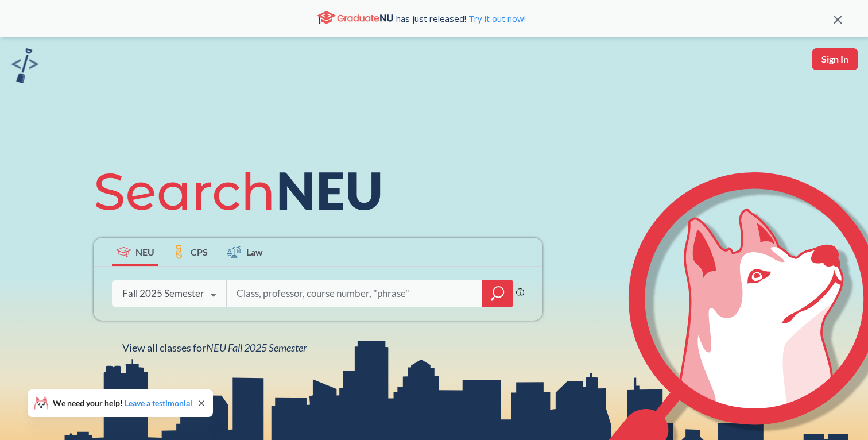 The width and height of the screenshot is (868, 440). Describe the element at coordinates (497, 294) in the screenshot. I see `svg: magnifying glass` at that location.